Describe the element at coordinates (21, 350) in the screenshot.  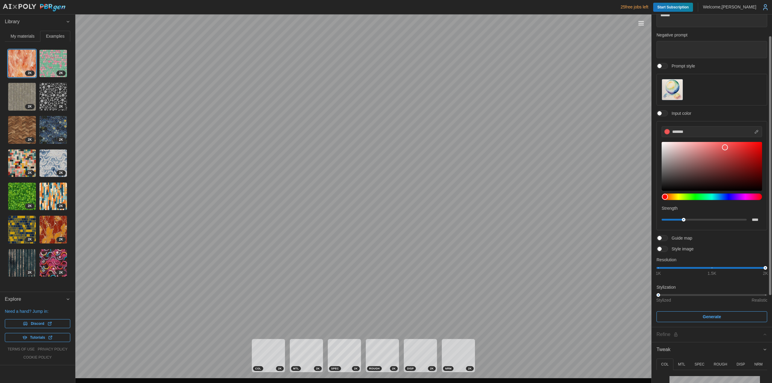
I see `a: terms of use` at that location.